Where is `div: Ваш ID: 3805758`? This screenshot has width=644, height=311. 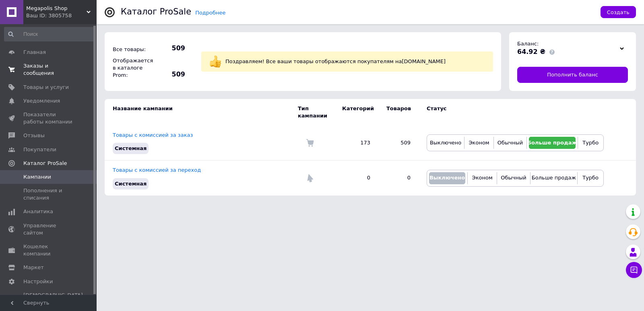
div: Ваш ID: 3805758 is located at coordinates (61, 15).